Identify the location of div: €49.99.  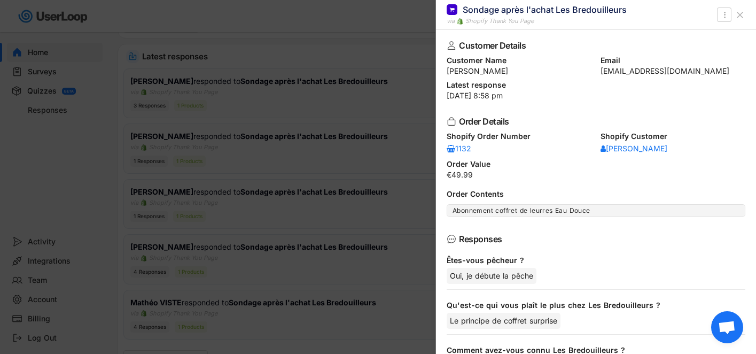
(596, 175).